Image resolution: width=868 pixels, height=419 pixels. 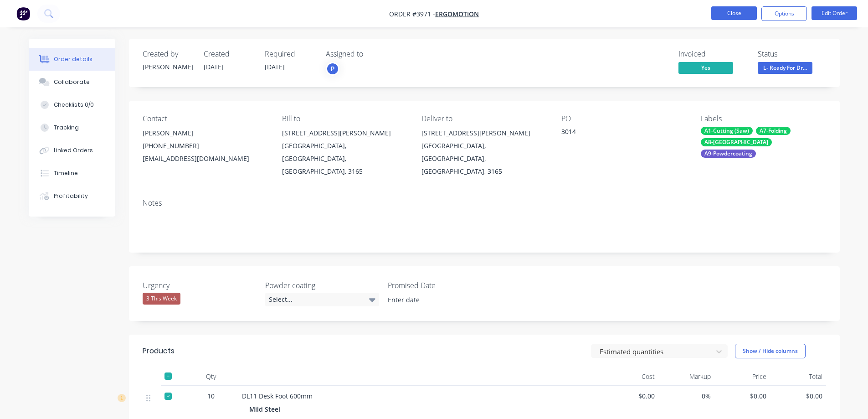 I want to click on button: Linked Orders, so click(x=72, y=150).